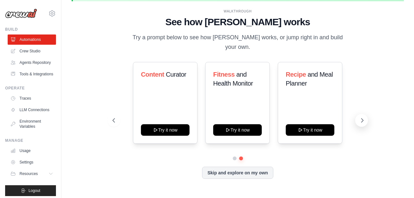 The height and width of the screenshot is (198, 414). What do you see at coordinates (32, 40) in the screenshot?
I see `a: Automations` at bounding box center [32, 40].